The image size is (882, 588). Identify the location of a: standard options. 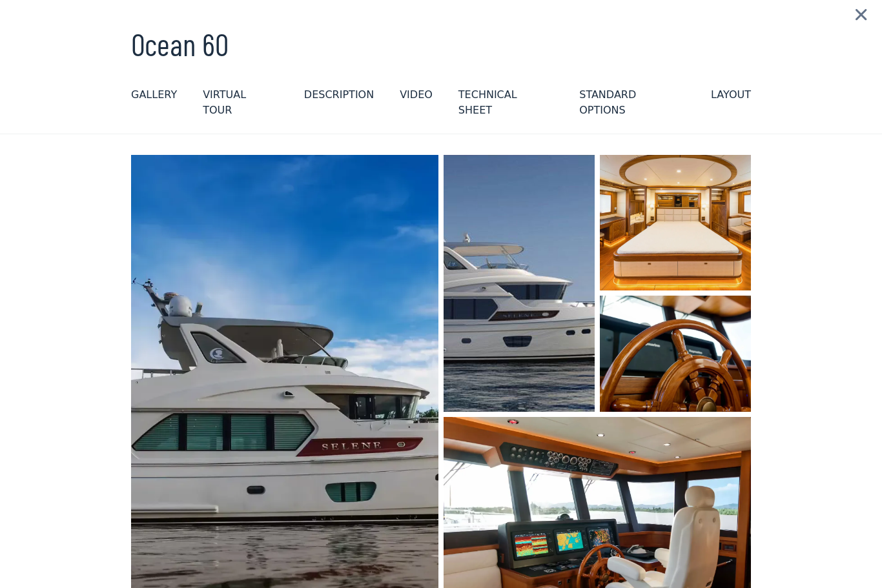
(632, 105).